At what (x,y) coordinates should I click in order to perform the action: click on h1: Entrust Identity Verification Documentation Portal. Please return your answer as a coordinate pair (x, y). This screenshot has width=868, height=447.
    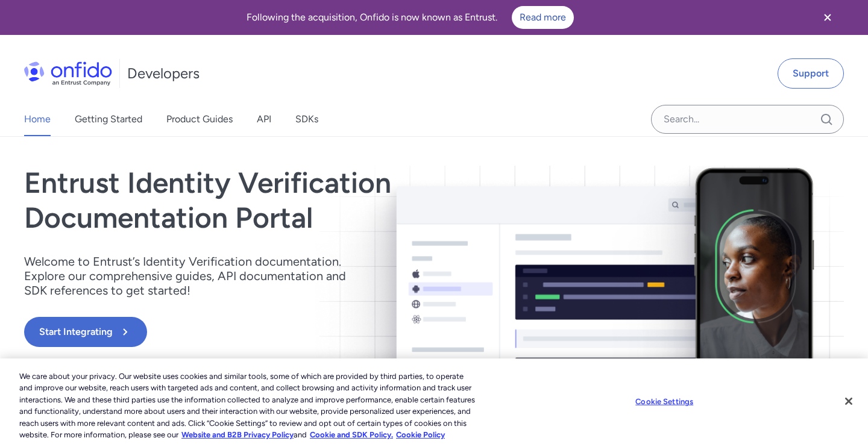
    Looking at the image, I should click on (311, 200).